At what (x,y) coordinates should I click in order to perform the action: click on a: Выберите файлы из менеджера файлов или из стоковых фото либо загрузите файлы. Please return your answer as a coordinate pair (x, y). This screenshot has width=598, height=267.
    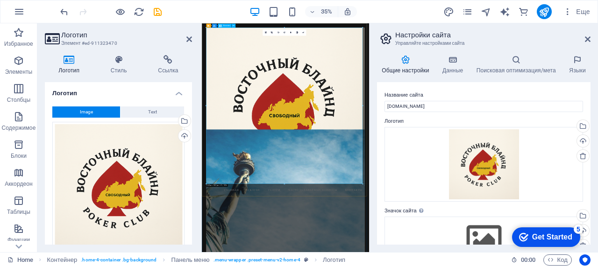
    Looking at the image, I should click on (265, 32).